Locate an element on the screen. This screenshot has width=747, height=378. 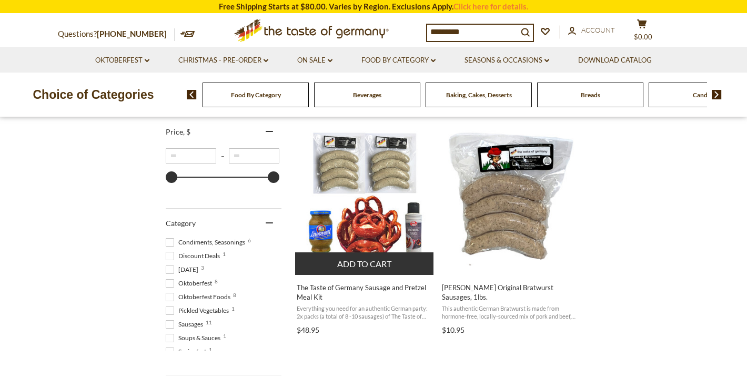
input: Maximum value is located at coordinates (254, 156).